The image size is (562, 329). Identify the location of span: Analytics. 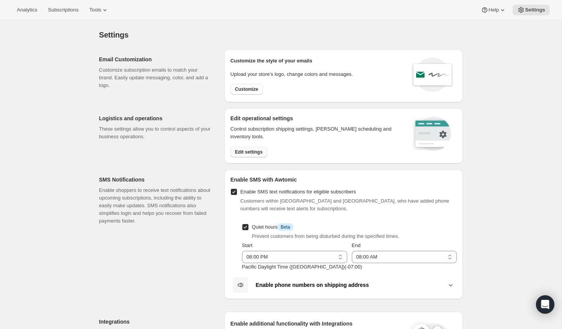
(27, 10).